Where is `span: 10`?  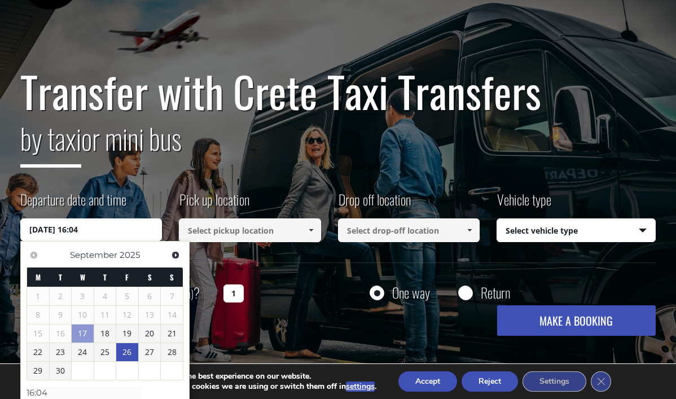
span: 10 is located at coordinates (82, 315).